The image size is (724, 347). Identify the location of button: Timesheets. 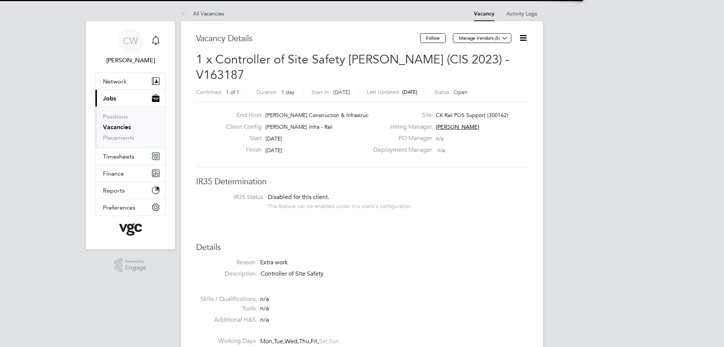
(130, 156).